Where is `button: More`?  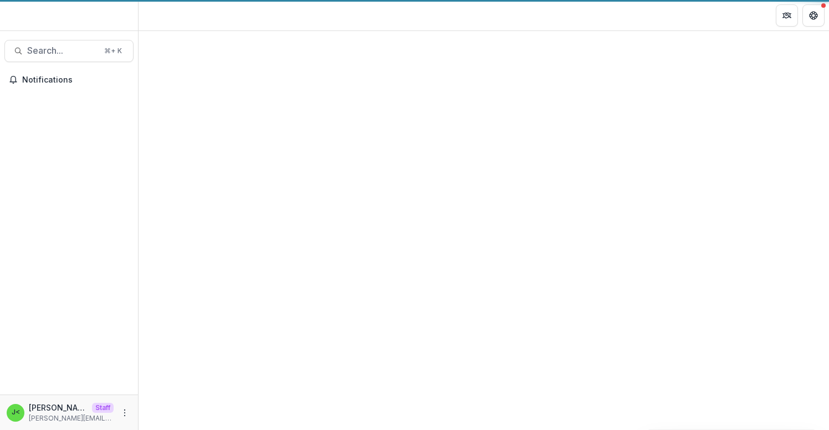 button: More is located at coordinates (125, 413).